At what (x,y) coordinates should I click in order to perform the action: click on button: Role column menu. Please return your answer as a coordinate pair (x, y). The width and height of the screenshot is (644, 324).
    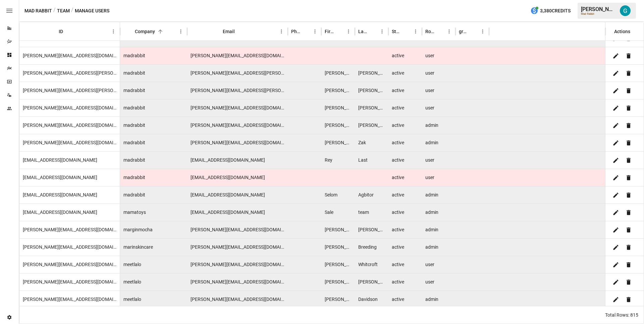
    Looking at the image, I should click on (449, 31).